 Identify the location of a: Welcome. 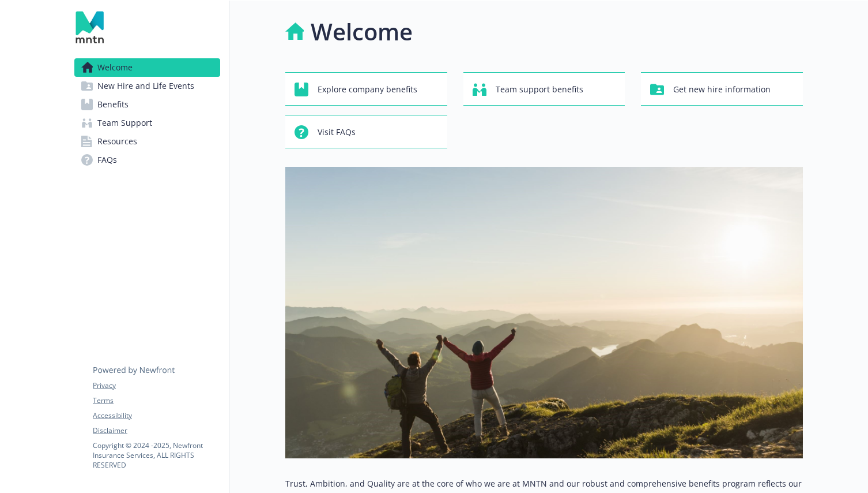
(147, 67).